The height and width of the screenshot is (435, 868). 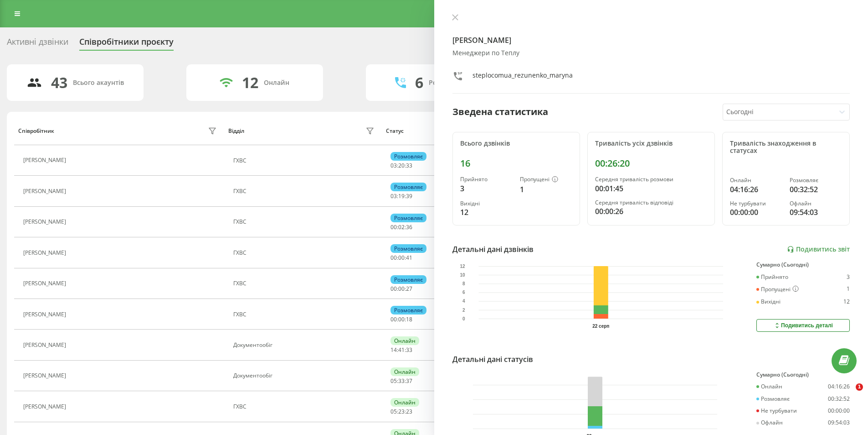 I want to click on div: Активні дзвінки, so click(x=37, y=44).